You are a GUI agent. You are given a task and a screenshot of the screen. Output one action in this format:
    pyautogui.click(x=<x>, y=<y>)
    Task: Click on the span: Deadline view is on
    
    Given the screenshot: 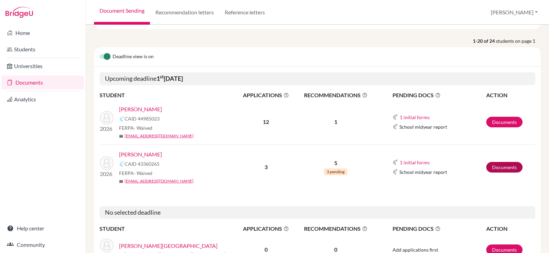 What is the action you would take?
    pyautogui.click(x=133, y=57)
    